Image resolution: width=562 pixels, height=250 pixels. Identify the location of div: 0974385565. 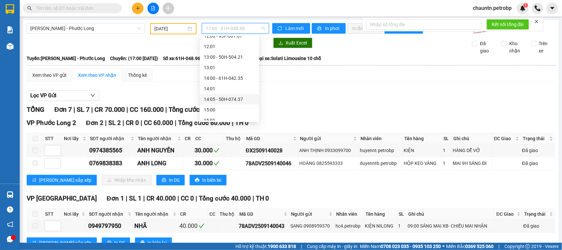
(112, 150).